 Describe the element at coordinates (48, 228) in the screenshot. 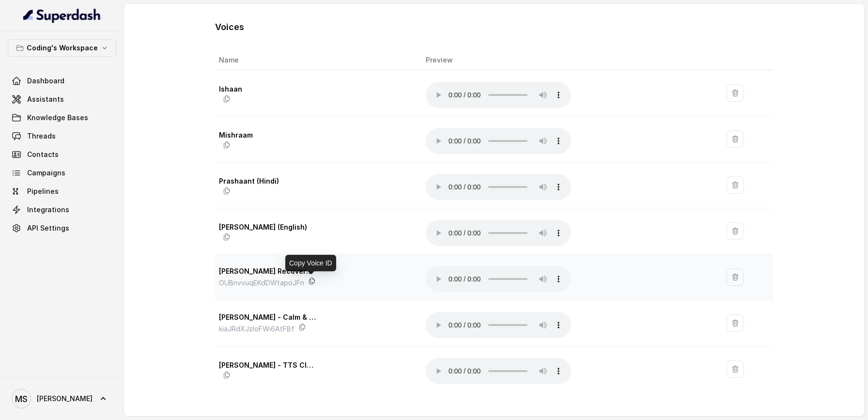

I see `span: API Settings` at that location.